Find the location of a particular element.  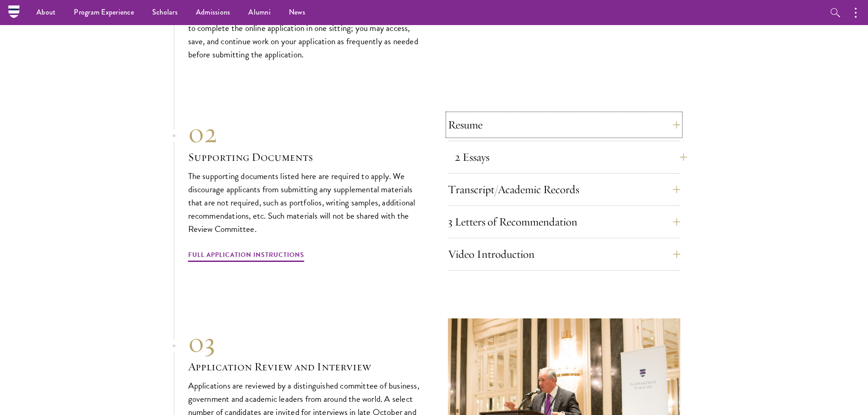

div: 03 is located at coordinates (304, 343).